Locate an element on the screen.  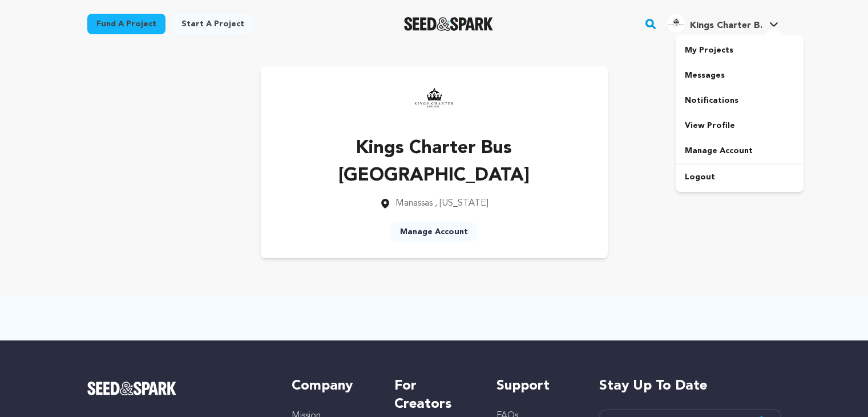
h5: Stay up to date is located at coordinates (690, 386).